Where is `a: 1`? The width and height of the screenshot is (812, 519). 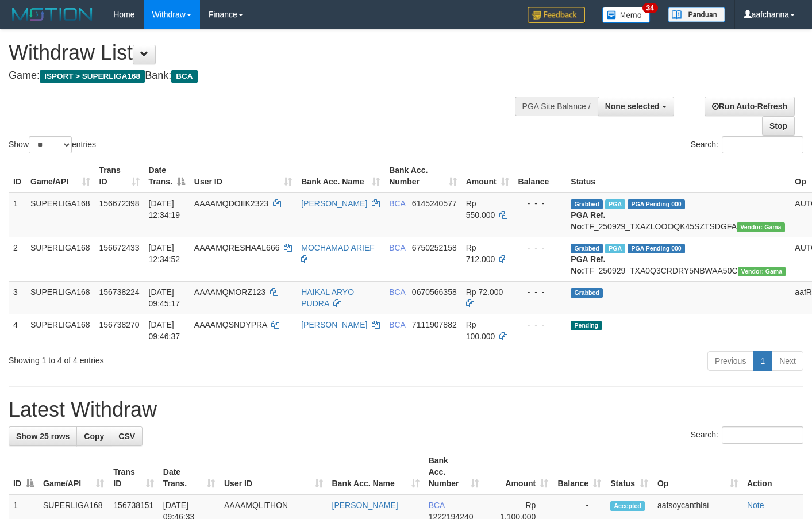 a: 1 is located at coordinates (763, 361).